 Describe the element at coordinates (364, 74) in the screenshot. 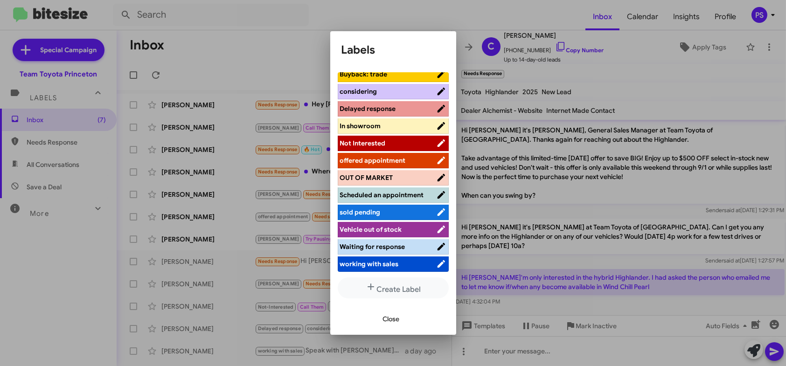

I see `span: Buyback: trade` at that location.